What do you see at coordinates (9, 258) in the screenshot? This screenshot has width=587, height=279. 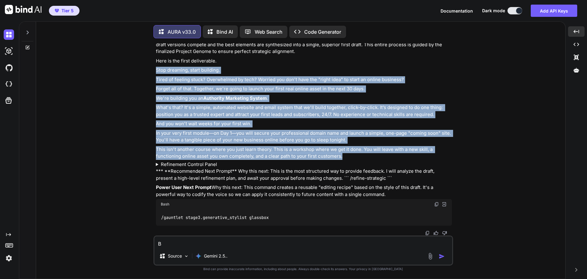 I see `img: settings` at bounding box center [9, 258].